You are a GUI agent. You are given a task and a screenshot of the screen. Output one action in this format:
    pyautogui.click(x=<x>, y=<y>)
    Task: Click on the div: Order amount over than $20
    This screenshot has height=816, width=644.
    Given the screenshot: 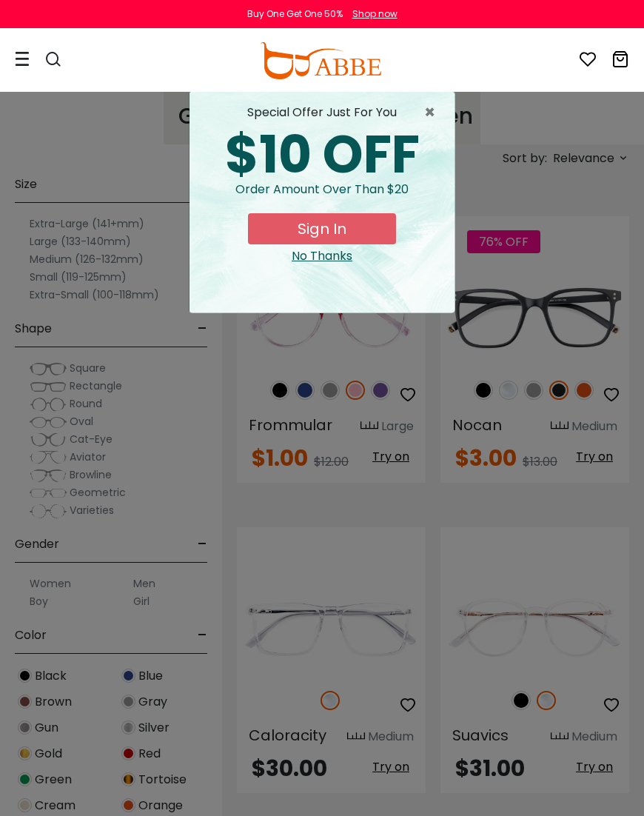 What is the action you would take?
    pyautogui.click(x=322, y=197)
    